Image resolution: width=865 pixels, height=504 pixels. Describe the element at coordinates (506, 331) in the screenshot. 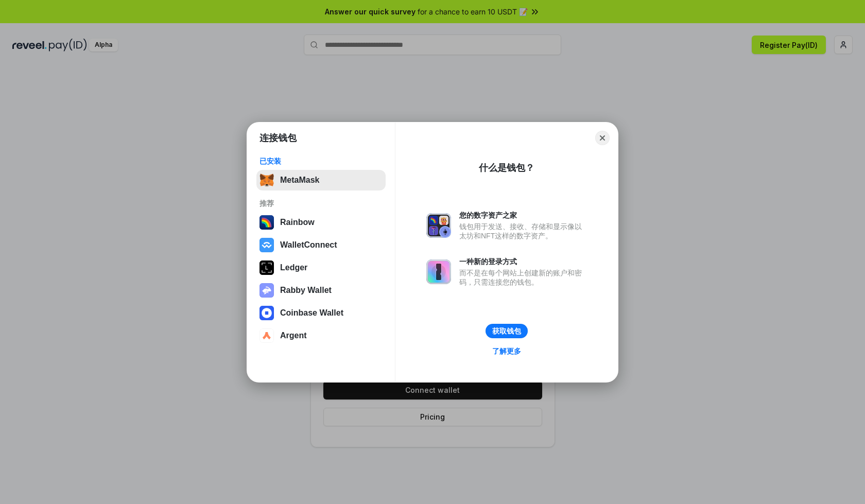

I see `div: 获取钱包` at that location.